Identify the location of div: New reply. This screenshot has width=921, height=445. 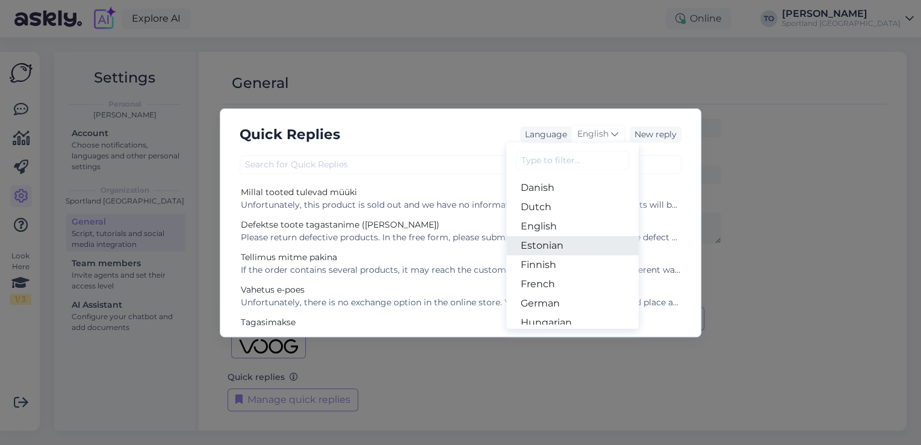
(656, 134).